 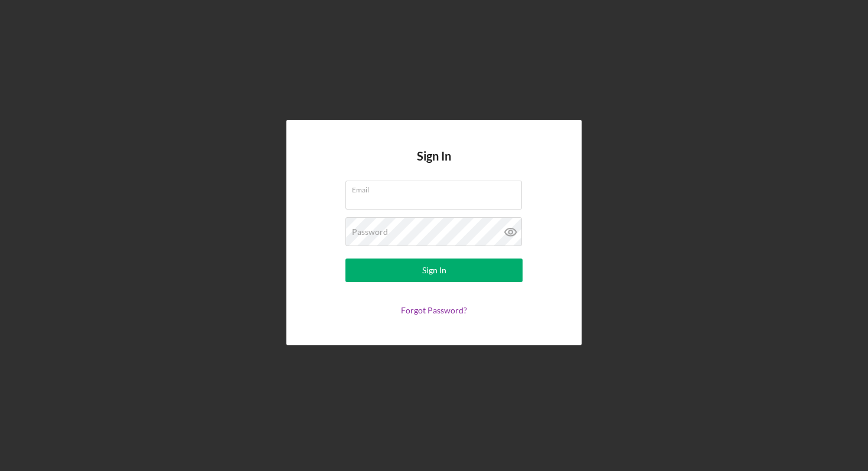 I want to click on a: Forgot Password?, so click(x=434, y=310).